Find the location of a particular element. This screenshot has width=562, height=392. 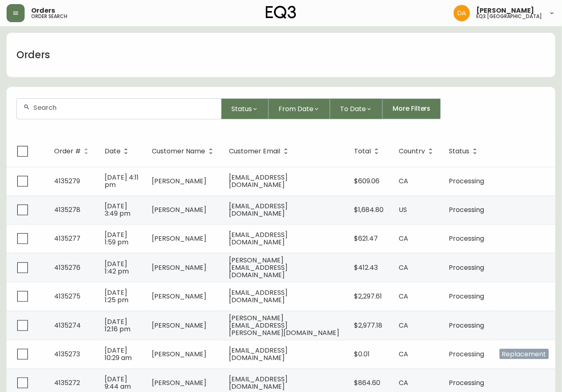

button: More Filters is located at coordinates (412, 109).